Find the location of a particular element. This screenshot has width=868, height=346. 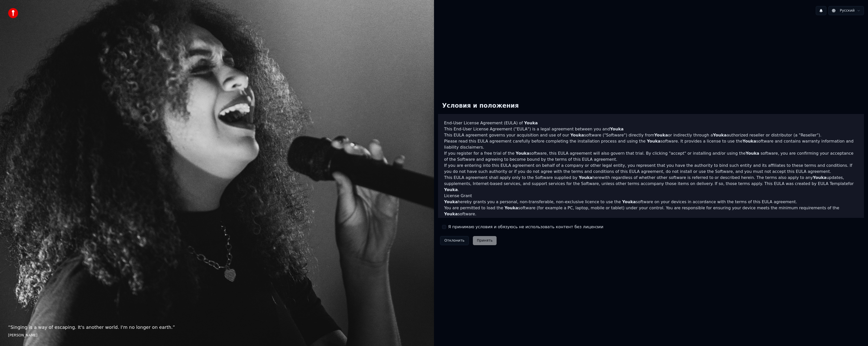

p: Please read this EULA agreement carefully before completing the installation process and using th... is located at coordinates (651, 144).